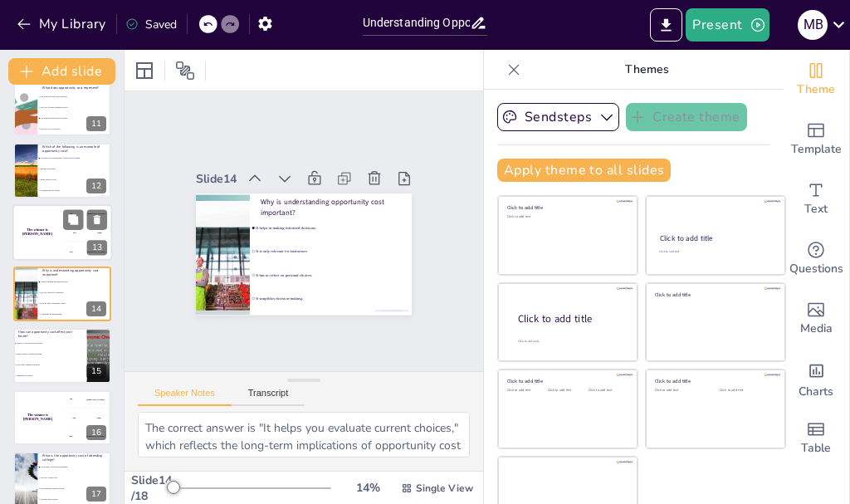 The height and width of the screenshot is (504, 850). Describe the element at coordinates (75, 107) in the screenshot. I see `span: The cost of the most expensive option.` at that location.